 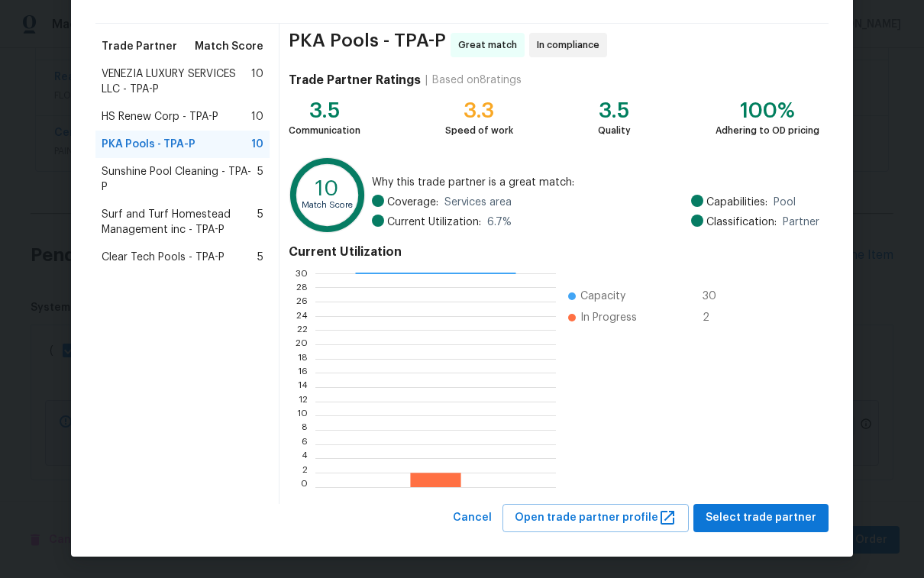 What do you see at coordinates (472, 518) in the screenshot?
I see `button: Cancel` at bounding box center [472, 518].